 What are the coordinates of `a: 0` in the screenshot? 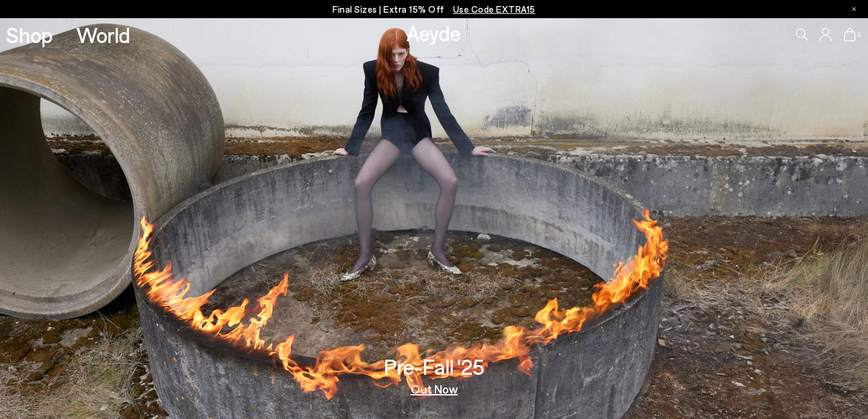 It's located at (850, 34).